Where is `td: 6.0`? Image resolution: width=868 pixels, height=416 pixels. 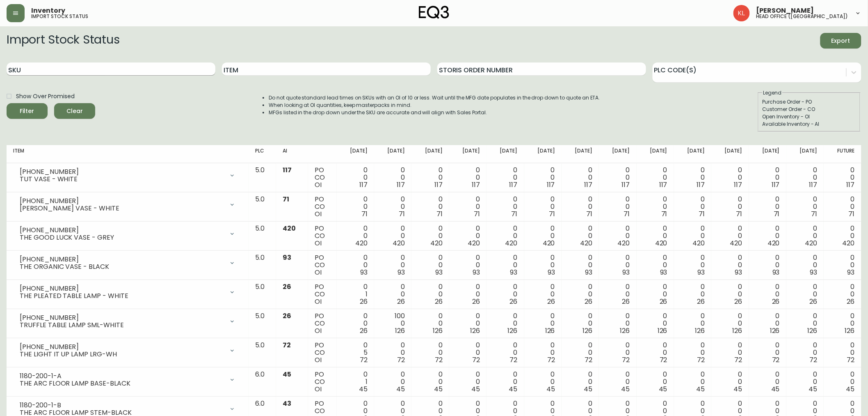
td: 6.0 is located at coordinates (262, 382).